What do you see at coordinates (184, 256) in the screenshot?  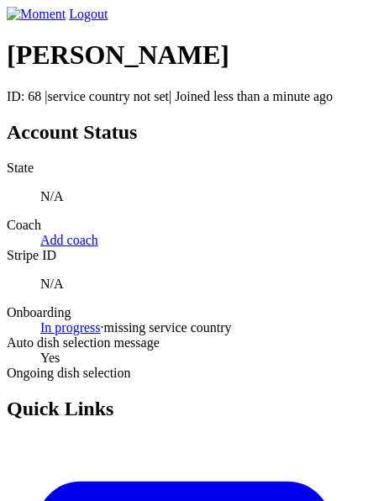 I see `dt: Stripe ID` at bounding box center [184, 256].